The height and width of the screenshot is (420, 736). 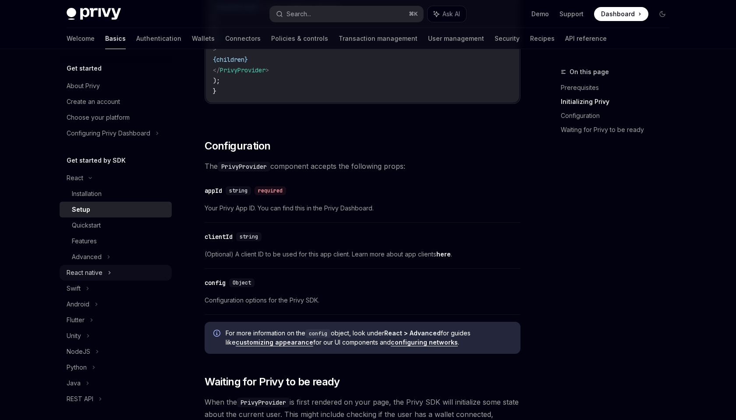 I want to click on div: Setup, so click(x=81, y=210).